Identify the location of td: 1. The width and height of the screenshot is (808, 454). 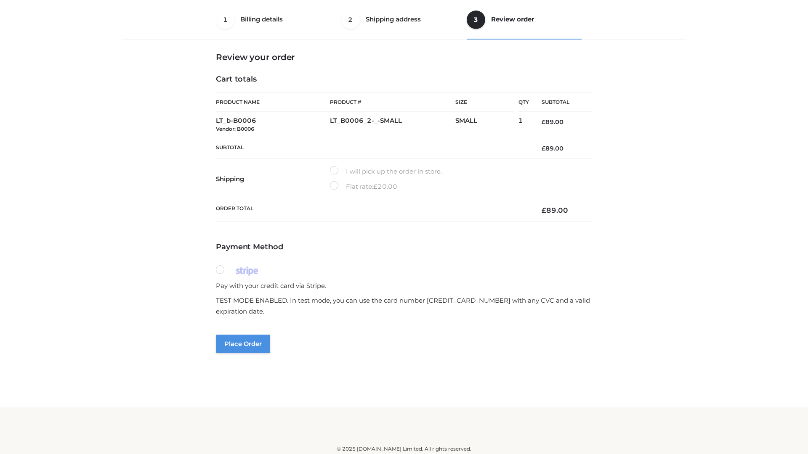
(523, 125).